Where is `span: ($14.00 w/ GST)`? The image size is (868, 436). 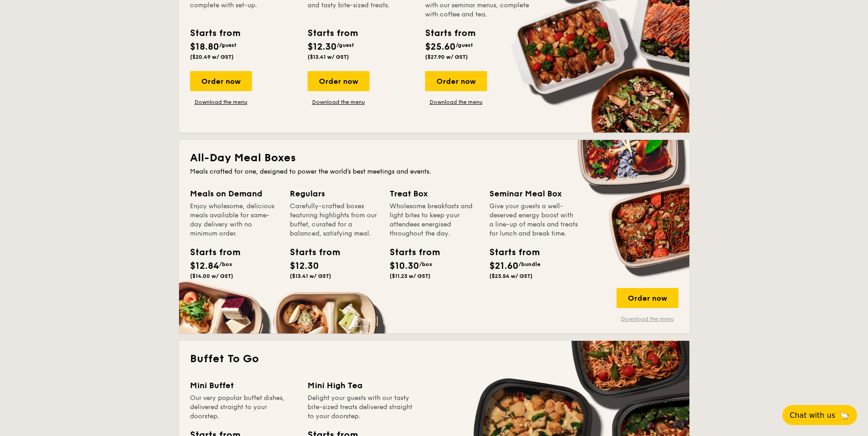 span: ($14.00 w/ GST) is located at coordinates (211, 276).